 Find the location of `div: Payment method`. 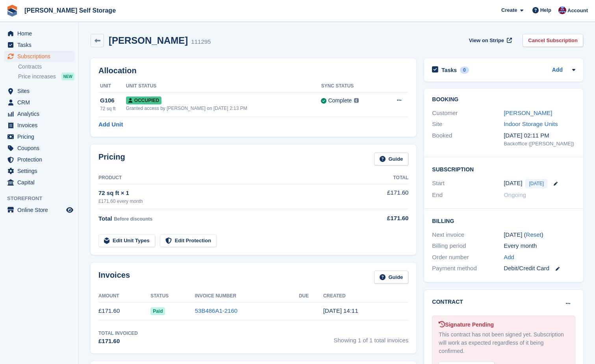

div: Payment method is located at coordinates (468, 268).